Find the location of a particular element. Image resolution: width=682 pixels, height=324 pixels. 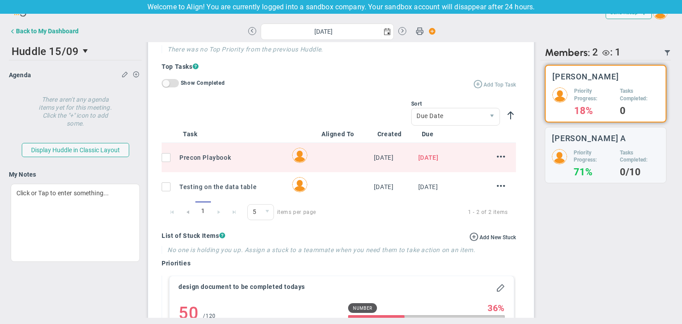

div: Back to My Dashboard is located at coordinates (47, 31).